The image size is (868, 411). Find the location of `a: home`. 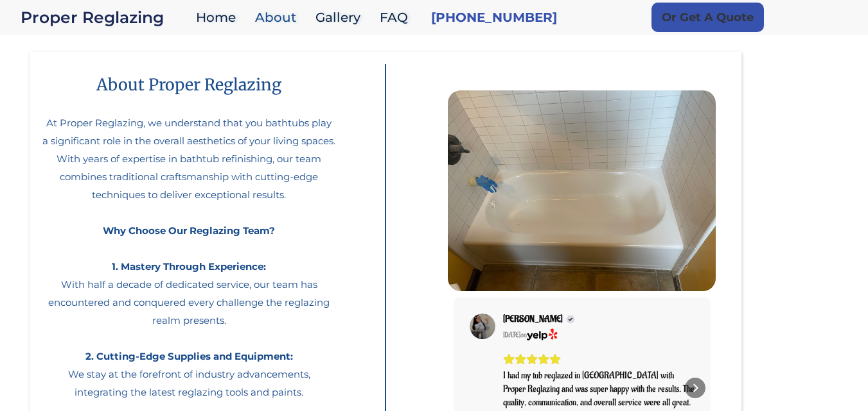

a: home is located at coordinates (104, 18).